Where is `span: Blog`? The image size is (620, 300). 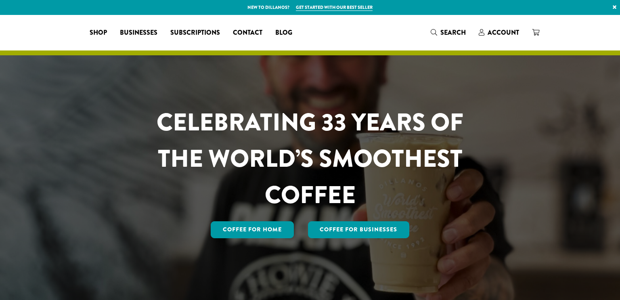
span: Blog is located at coordinates (284, 33).